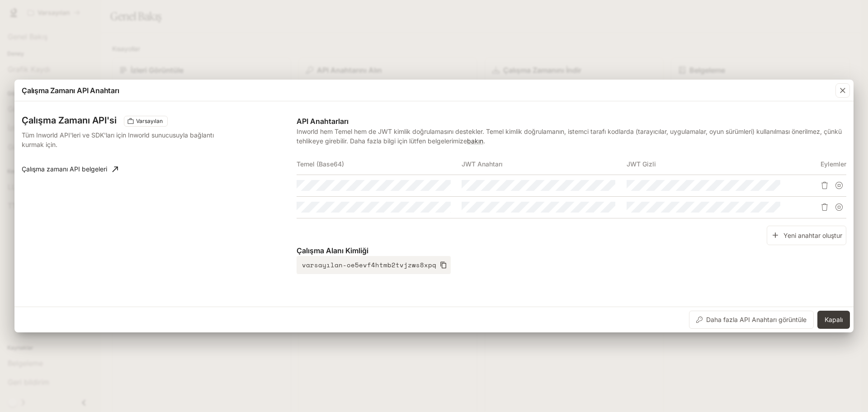 This screenshot has width=868, height=412. Describe the element at coordinates (71, 90) in the screenshot. I see `font: Çalışma Zamanı API Anahtarı` at that location.